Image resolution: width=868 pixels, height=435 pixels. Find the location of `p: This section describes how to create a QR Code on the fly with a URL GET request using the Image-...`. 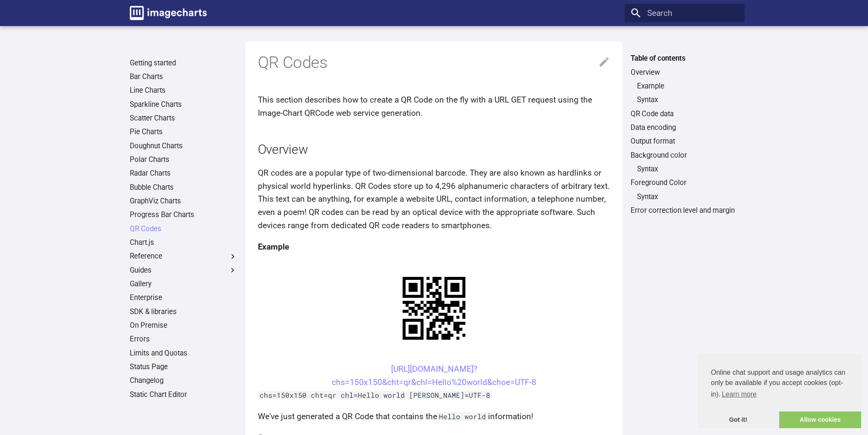

p: This section describes how to create a QR Code on the fly with a URL GET request using the Image-... is located at coordinates (434, 106).